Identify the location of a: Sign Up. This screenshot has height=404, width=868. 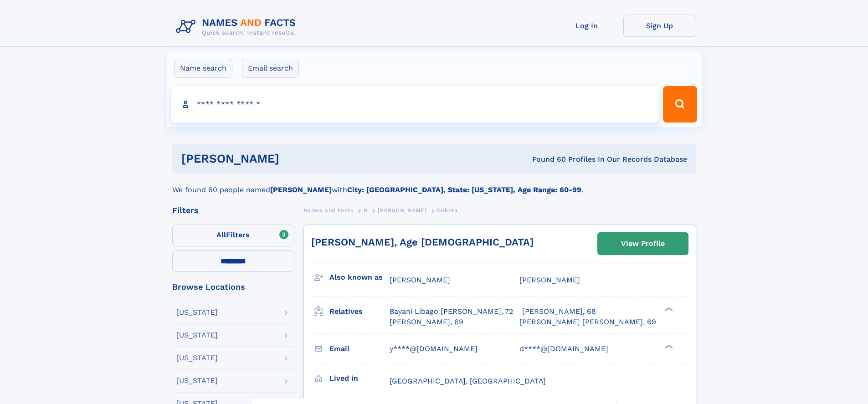
(660, 25).